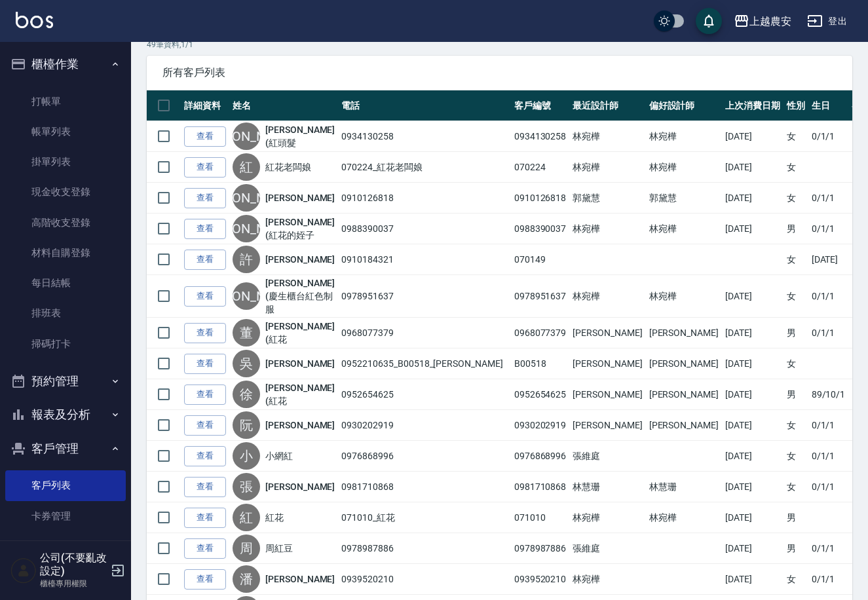 This screenshot has width=868, height=600. Describe the element at coordinates (66, 516) in the screenshot. I see `a: 卡券管理` at that location.